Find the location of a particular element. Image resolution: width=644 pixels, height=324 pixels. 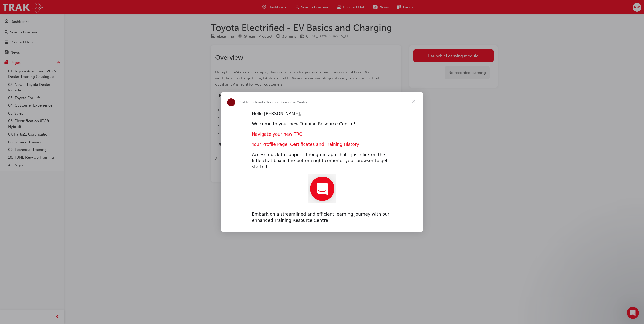

span: Trak is located at coordinates (243, 102).